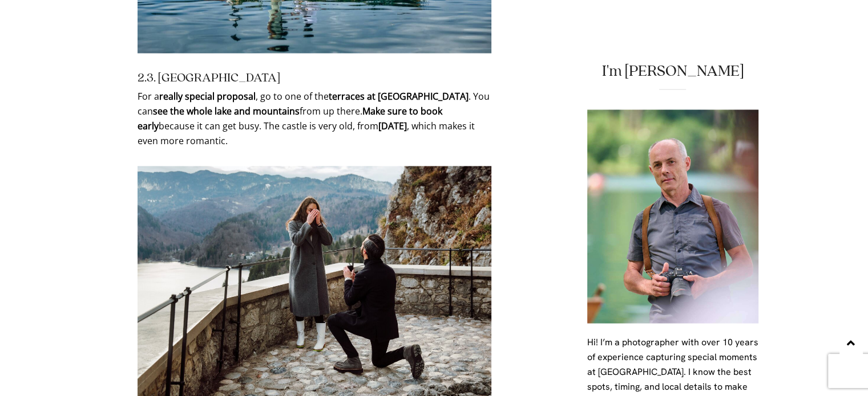 This screenshot has width=868, height=396. What do you see at coordinates (315, 118) in the screenshot?
I see `p: For a , go to one of the . You can from up there. because it can get busy. The castle is very old...` at bounding box center [315, 118].